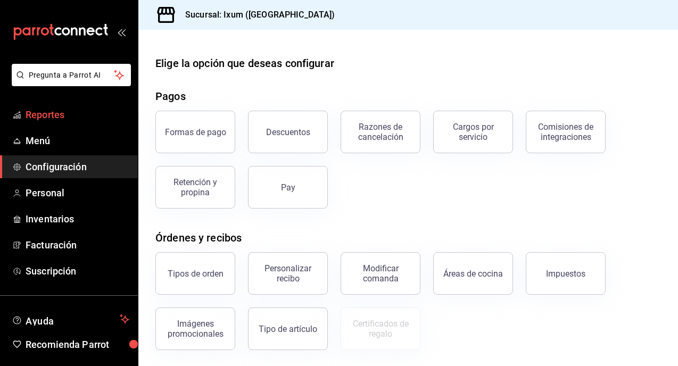 This screenshot has height=366, width=678. What do you see at coordinates (473, 274) in the screenshot?
I see `button: Áreas de cocina` at bounding box center [473, 274].